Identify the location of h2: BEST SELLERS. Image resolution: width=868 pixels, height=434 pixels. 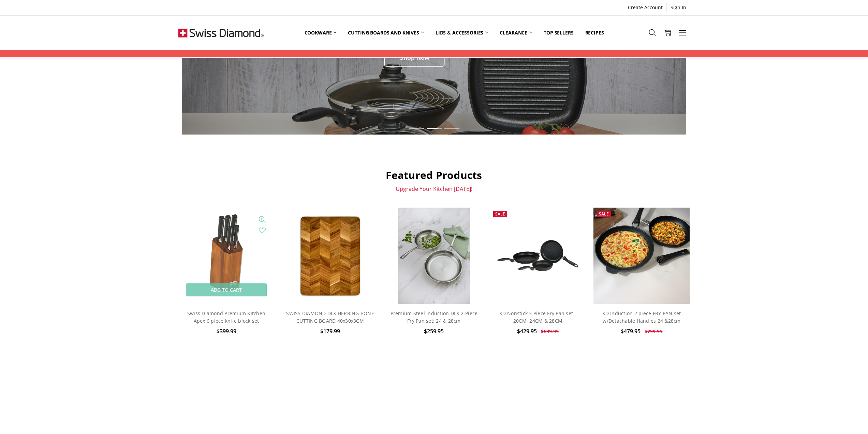
(434, 394).